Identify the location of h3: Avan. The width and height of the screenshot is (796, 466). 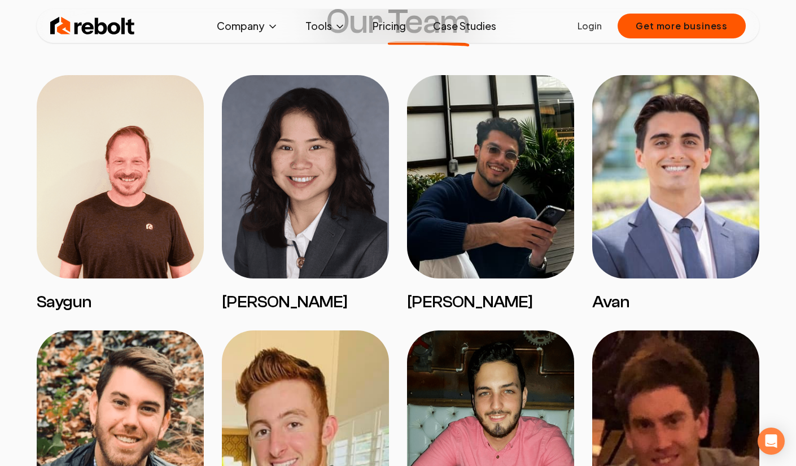
(676, 302).